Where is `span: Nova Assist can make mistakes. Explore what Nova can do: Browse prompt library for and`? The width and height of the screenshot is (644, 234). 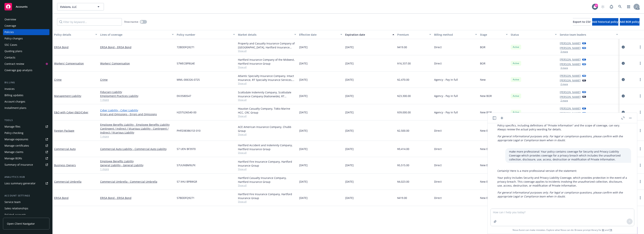
span: Nova Assist can make mistakes. Explore what Nova can do: Browse prompt library for and is located at coordinates (562, 230).